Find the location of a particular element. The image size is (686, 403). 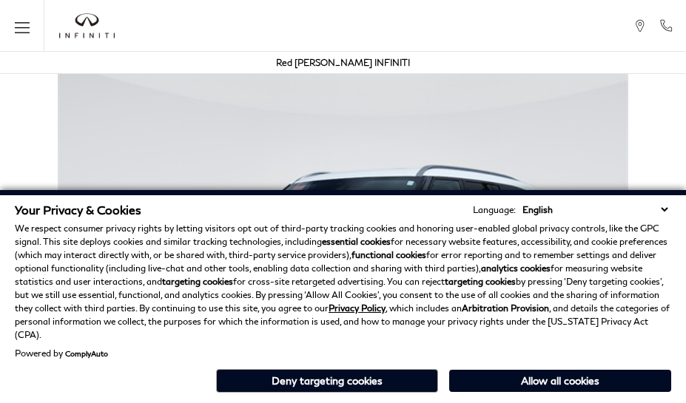

span: Your Privacy & Cookies is located at coordinates (78, 209).